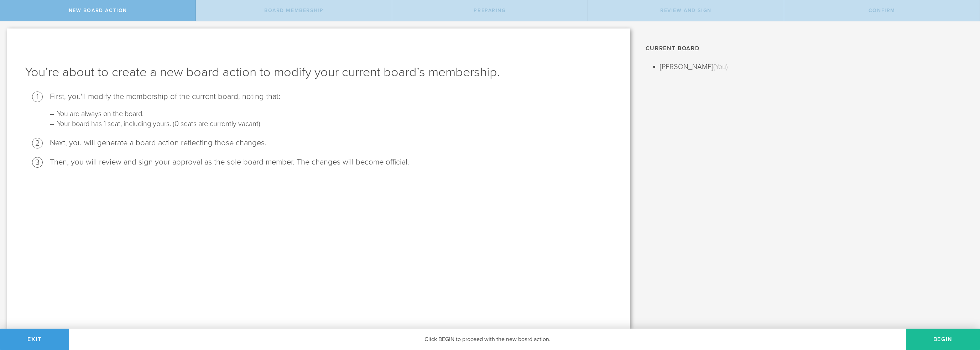 The image size is (980, 350). Describe the element at coordinates (807, 49) in the screenshot. I see `h1: Current Board` at that location.